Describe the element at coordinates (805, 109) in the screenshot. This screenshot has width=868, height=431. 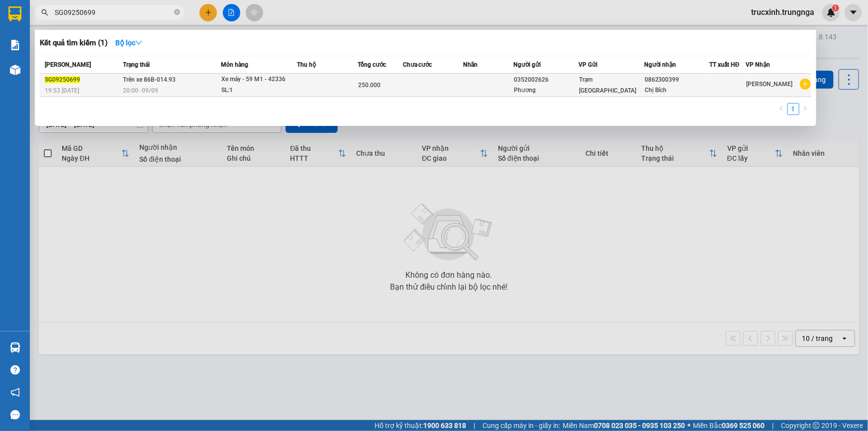
I see `li: Next Page` at that location.